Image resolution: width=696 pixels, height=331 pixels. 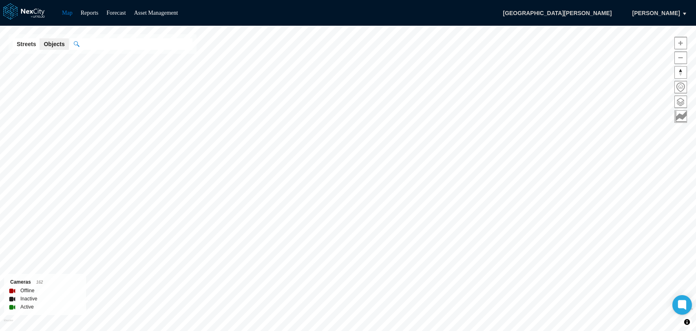 I want to click on span: Toggle attribution, so click(x=687, y=322).